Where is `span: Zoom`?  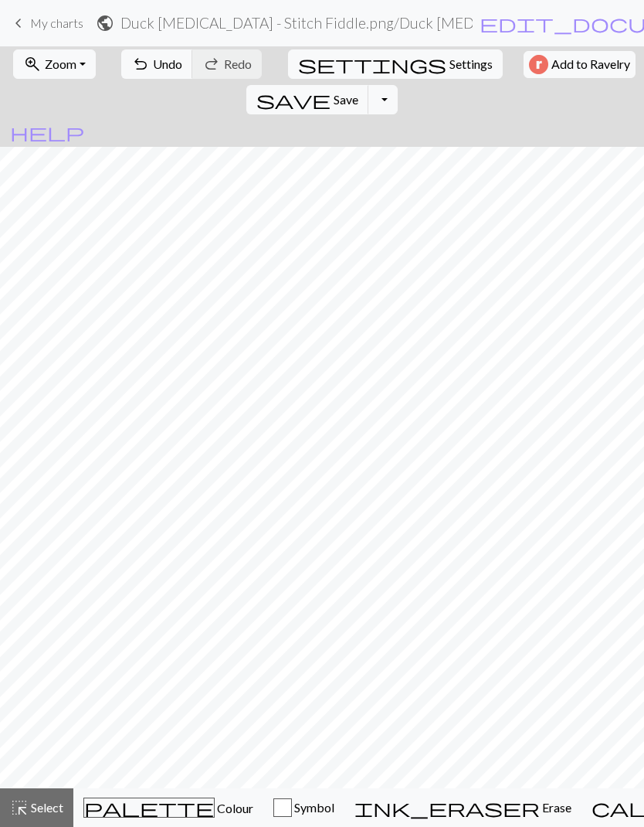 span: Zoom is located at coordinates (60, 64).